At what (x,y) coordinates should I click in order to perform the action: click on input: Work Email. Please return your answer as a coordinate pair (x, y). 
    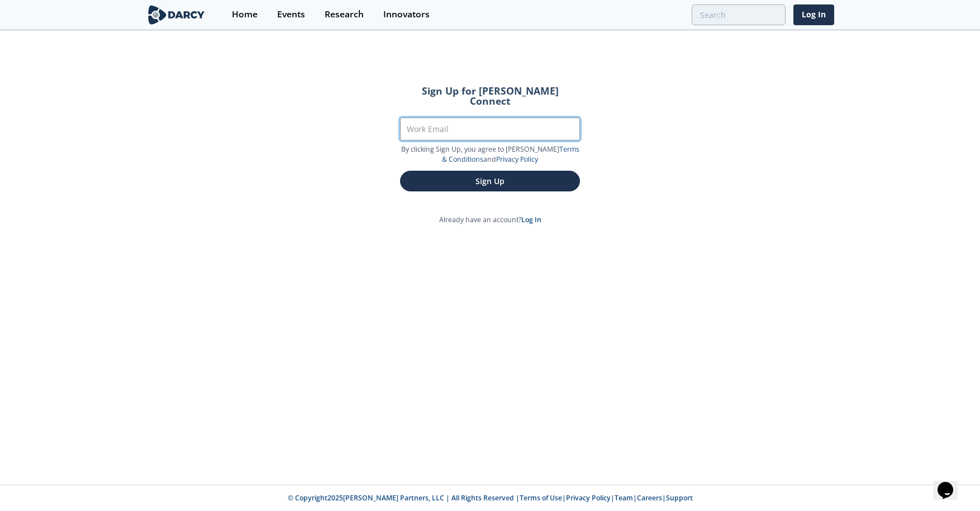
    Looking at the image, I should click on (490, 129).